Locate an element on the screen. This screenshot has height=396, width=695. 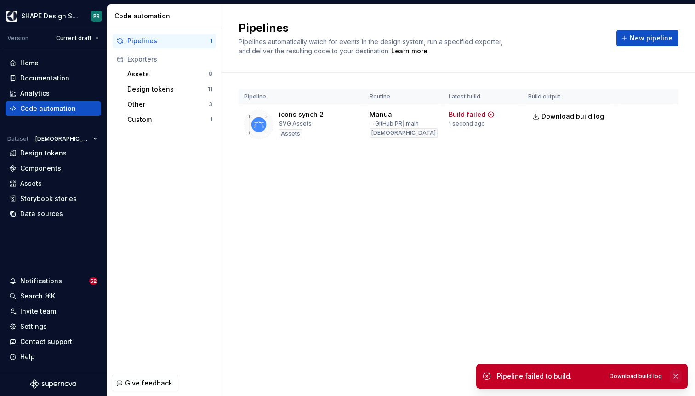
div: 11 is located at coordinates (210, 89).